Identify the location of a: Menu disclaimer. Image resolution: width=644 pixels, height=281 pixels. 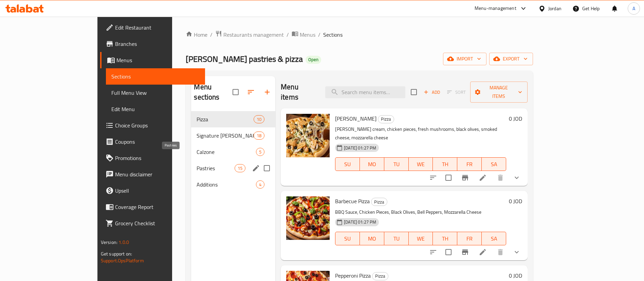
(153, 174).